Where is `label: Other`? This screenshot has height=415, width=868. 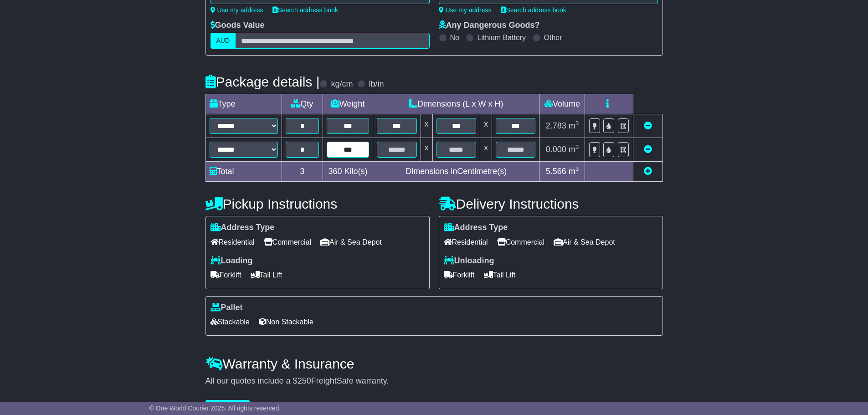 label: Other is located at coordinates (553, 37).